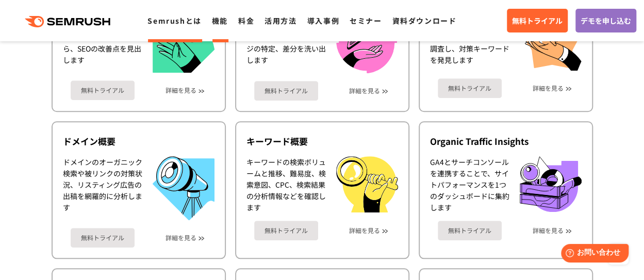  What do you see at coordinates (551, 184) in the screenshot?
I see `img: Organic Traffic Insights` at bounding box center [551, 184].